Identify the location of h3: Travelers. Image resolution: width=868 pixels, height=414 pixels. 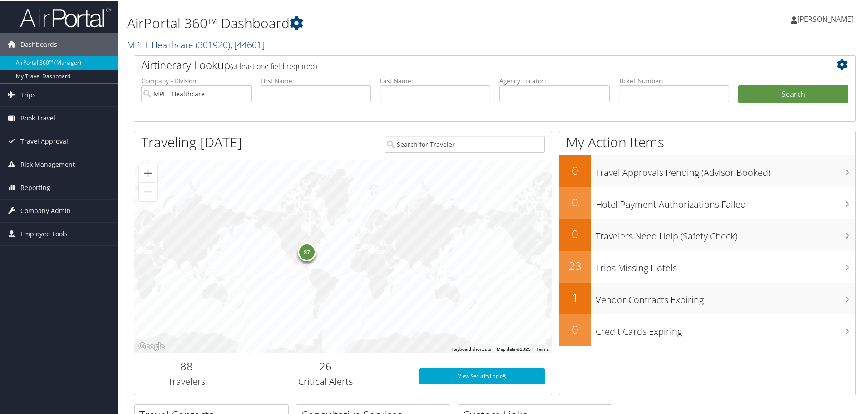
(186, 380).